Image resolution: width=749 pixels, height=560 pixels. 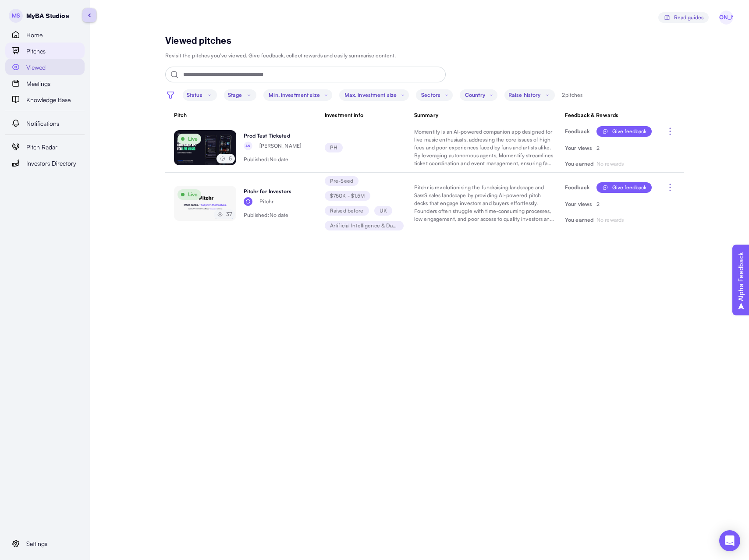 I want to click on button: Stage, so click(x=240, y=95).